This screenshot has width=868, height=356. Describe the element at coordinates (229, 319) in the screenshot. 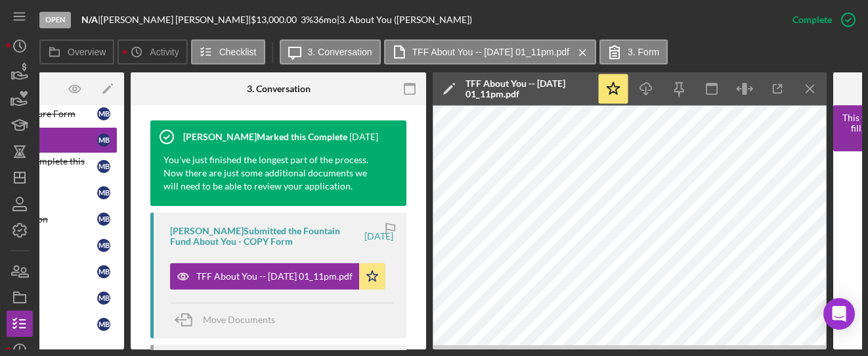

I see `button: Move Documents` at that location.